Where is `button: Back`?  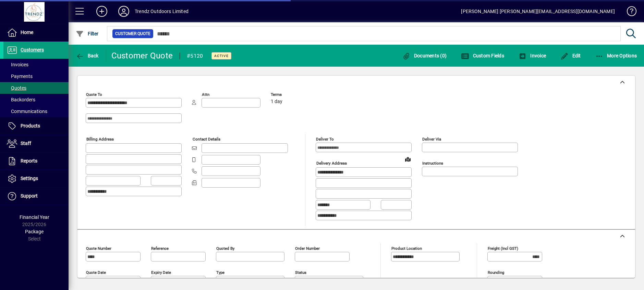 button: Back is located at coordinates (87, 56).